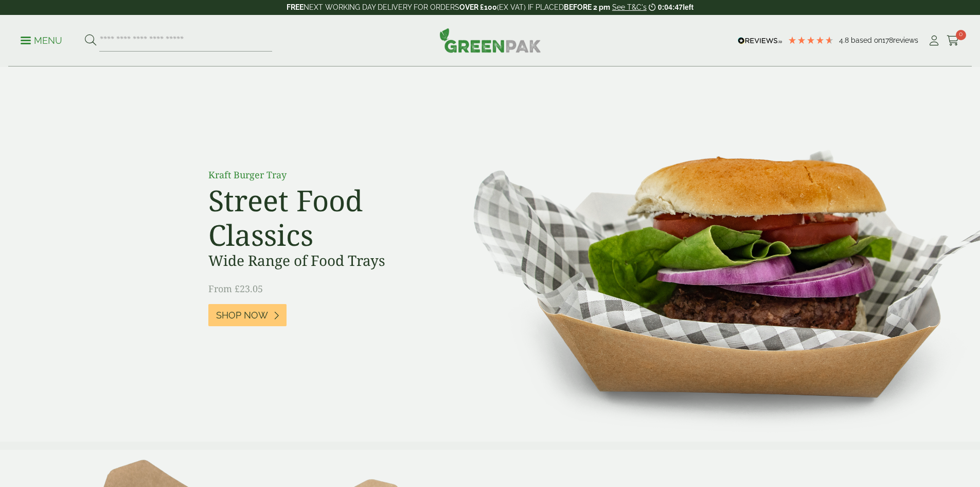 This screenshot has height=487, width=980. I want to click on img: REVIEWS.io, so click(760, 40).